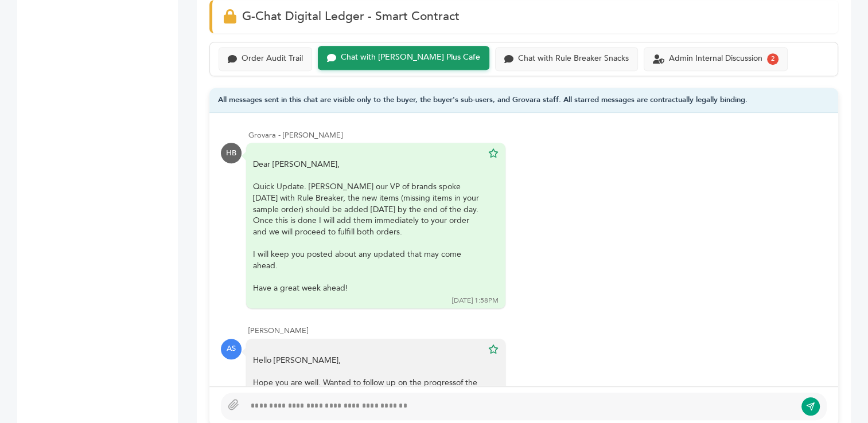 This screenshot has width=868, height=423. I want to click on span: G-Chat Digital Ledger - Smart Contract, so click(351, 16).